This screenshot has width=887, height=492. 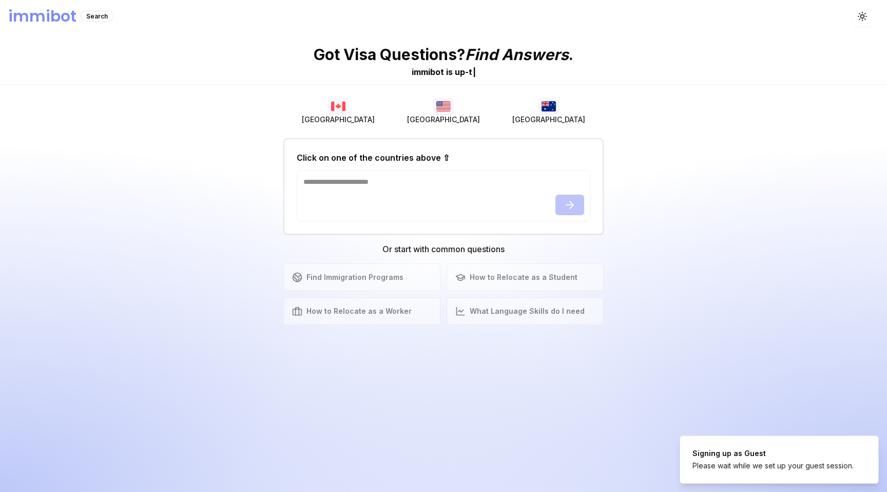 What do you see at coordinates (549, 106) in the screenshot?
I see `img: Australia flag` at bounding box center [549, 106].